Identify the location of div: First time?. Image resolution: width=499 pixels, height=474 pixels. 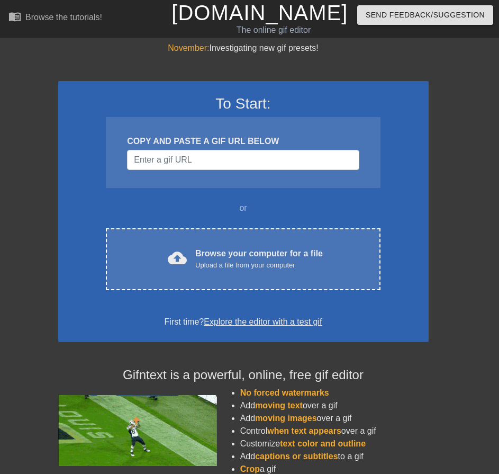
(243, 322).